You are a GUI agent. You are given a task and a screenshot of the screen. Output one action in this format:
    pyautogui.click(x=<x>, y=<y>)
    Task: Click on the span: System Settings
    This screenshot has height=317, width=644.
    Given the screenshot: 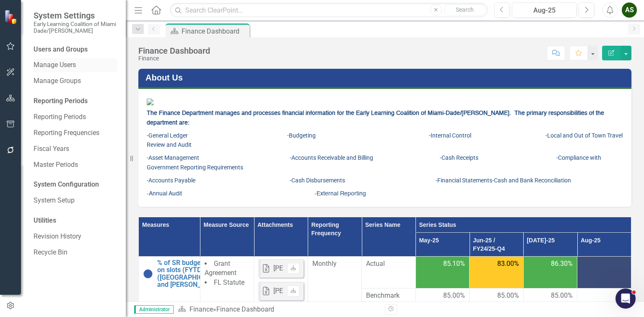 What is the action you would take?
    pyautogui.click(x=75, y=15)
    